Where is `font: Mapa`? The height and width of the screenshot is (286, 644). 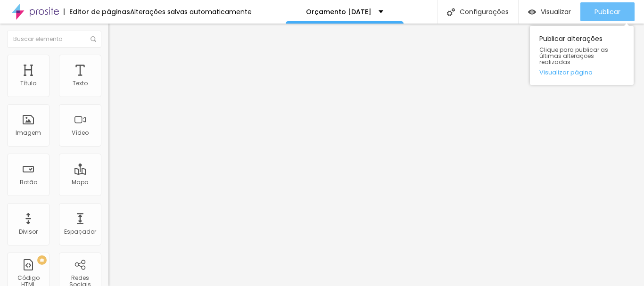
font: Mapa is located at coordinates (80, 182).